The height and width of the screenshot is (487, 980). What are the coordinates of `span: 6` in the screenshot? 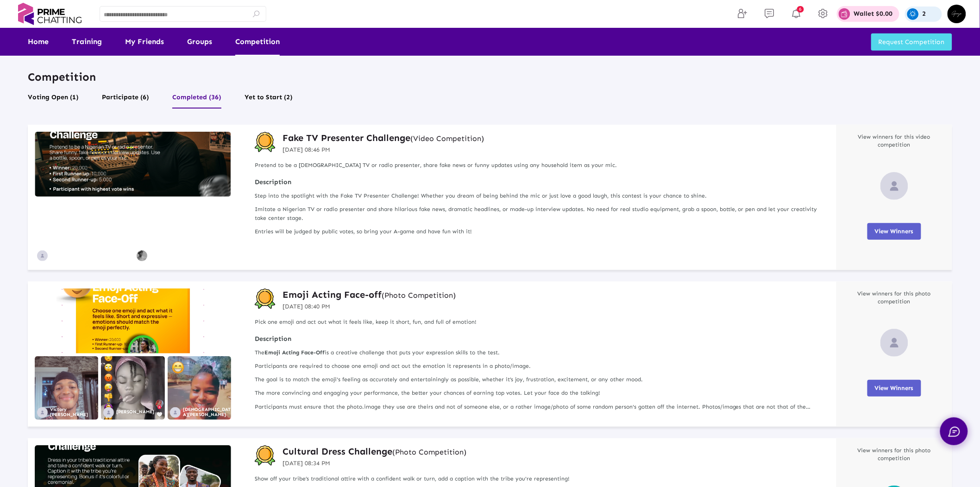 It's located at (800, 9).